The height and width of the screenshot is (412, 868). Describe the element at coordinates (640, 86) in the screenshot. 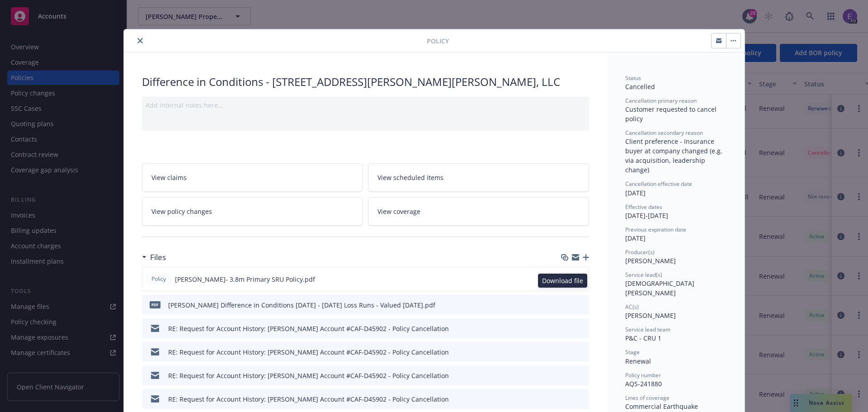

I see `span: Cancelled` at that location.